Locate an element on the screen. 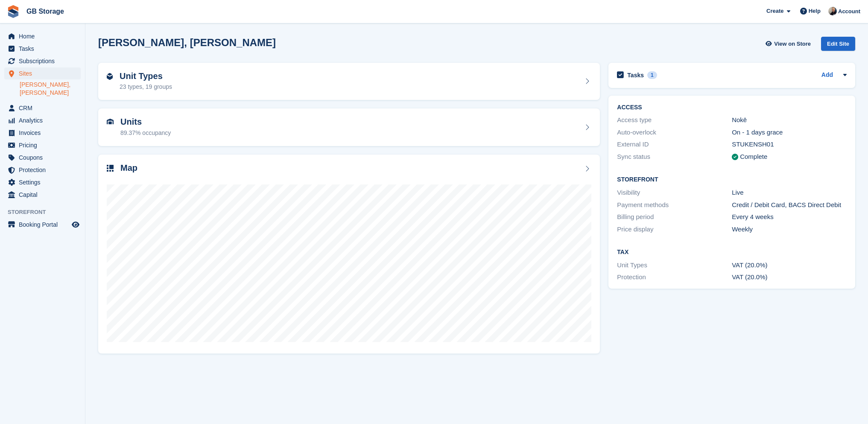 This screenshot has height=424, width=868. span: Tasks is located at coordinates (45, 49).